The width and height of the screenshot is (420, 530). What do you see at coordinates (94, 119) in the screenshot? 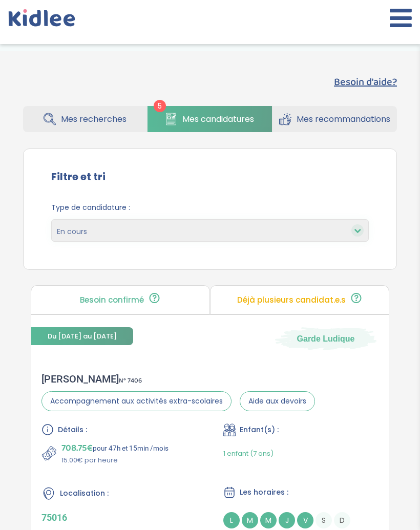
I see `span: Mes recherches` at bounding box center [94, 119].